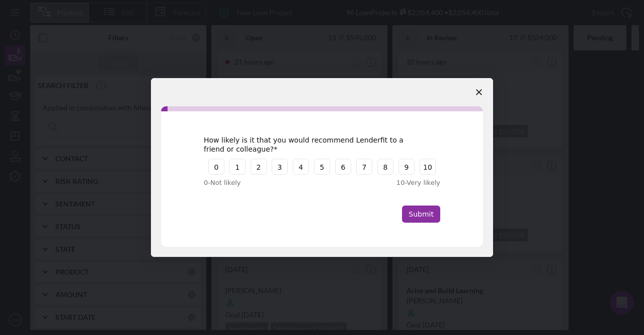 This screenshot has height=335, width=644. What do you see at coordinates (301, 167) in the screenshot?
I see `button: 4` at bounding box center [301, 167].